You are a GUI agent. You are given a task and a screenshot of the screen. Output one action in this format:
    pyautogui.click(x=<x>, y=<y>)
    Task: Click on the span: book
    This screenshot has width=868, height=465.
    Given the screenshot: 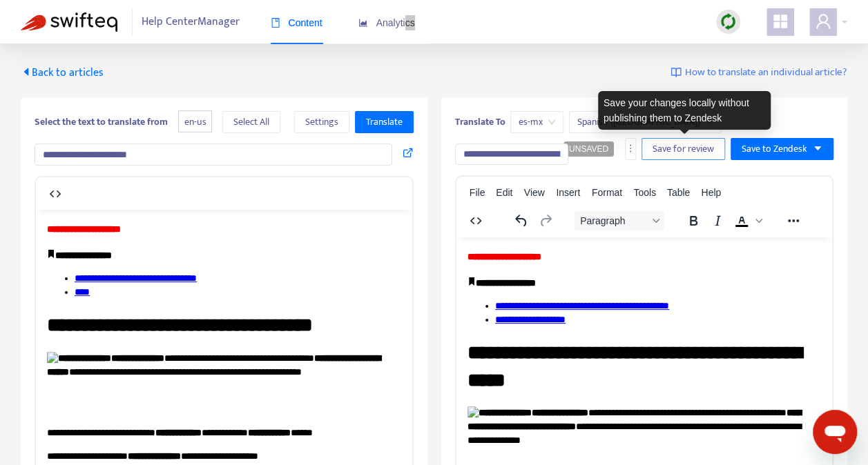 What is the action you would take?
    pyautogui.click(x=275, y=23)
    